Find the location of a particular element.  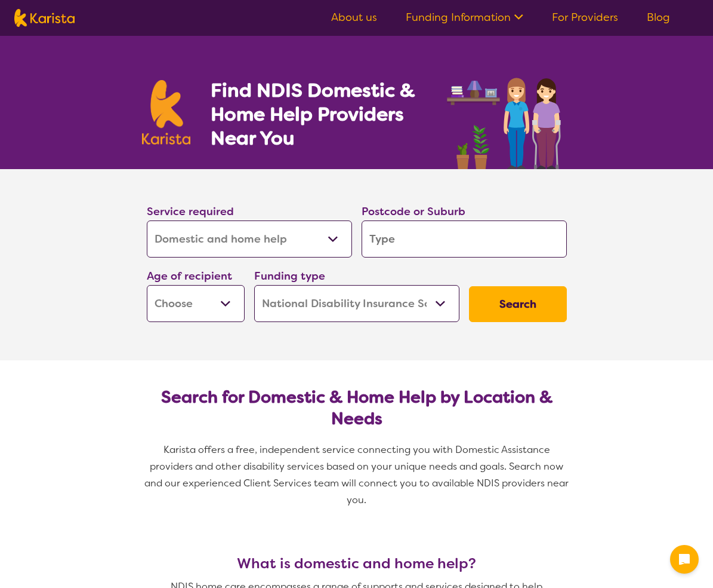

a: Funding Information is located at coordinates (465, 18).